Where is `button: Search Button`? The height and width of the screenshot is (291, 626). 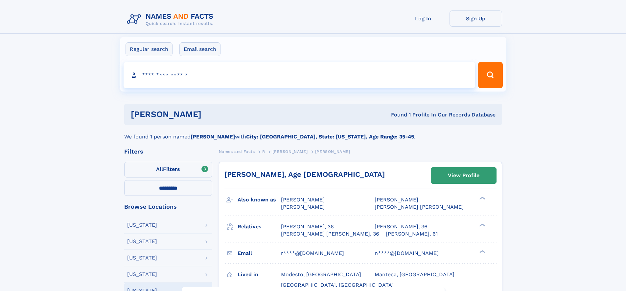
button: Search Button is located at coordinates (490, 75).